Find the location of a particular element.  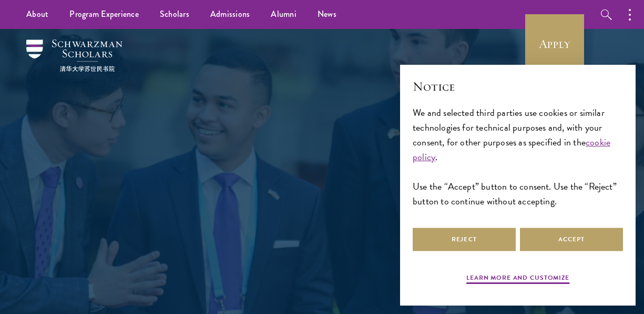

h2: Notice is located at coordinates (518, 86).